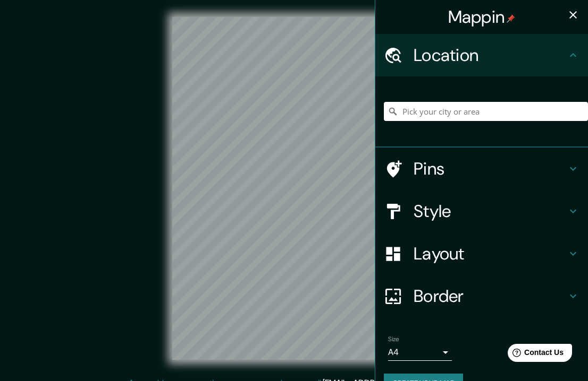  I want to click on div: Layout, so click(481, 254).